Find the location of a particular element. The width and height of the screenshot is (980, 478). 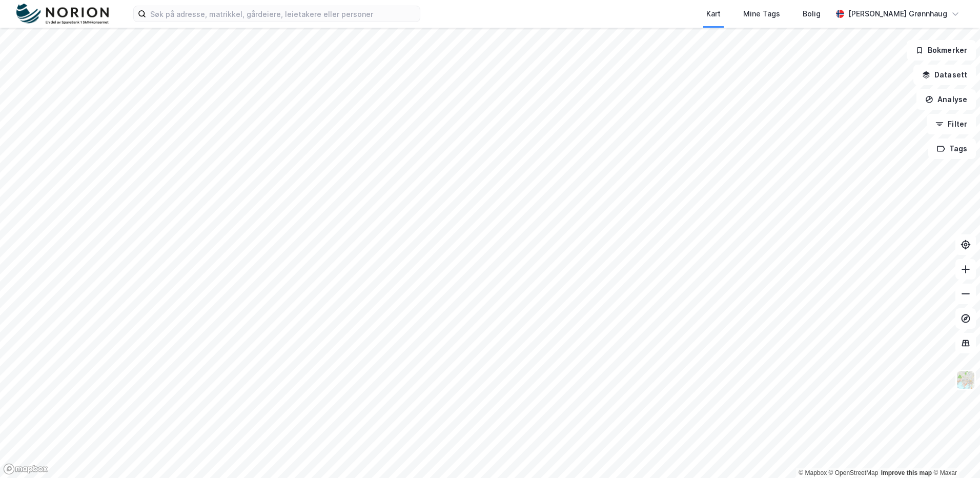

a: Improve this map is located at coordinates (906, 472).